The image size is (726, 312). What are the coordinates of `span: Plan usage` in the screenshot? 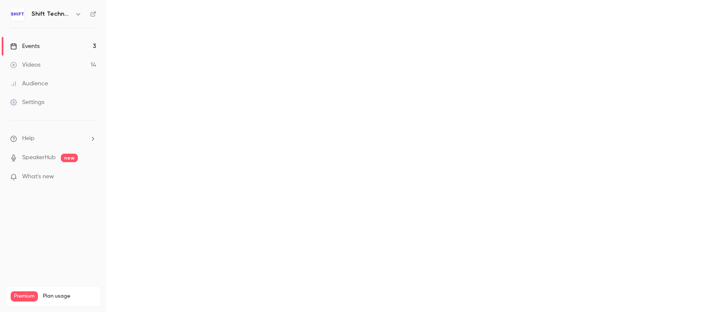 It's located at (69, 297).